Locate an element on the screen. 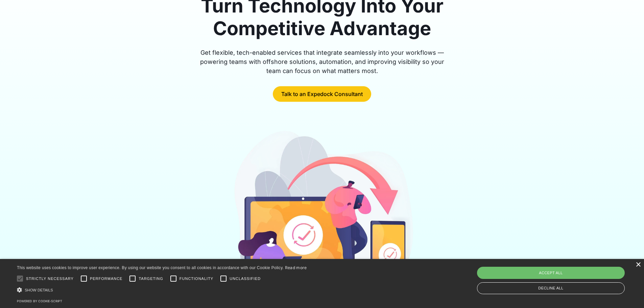 This screenshot has width=644, height=308. div: Accept all is located at coordinates (551, 274).